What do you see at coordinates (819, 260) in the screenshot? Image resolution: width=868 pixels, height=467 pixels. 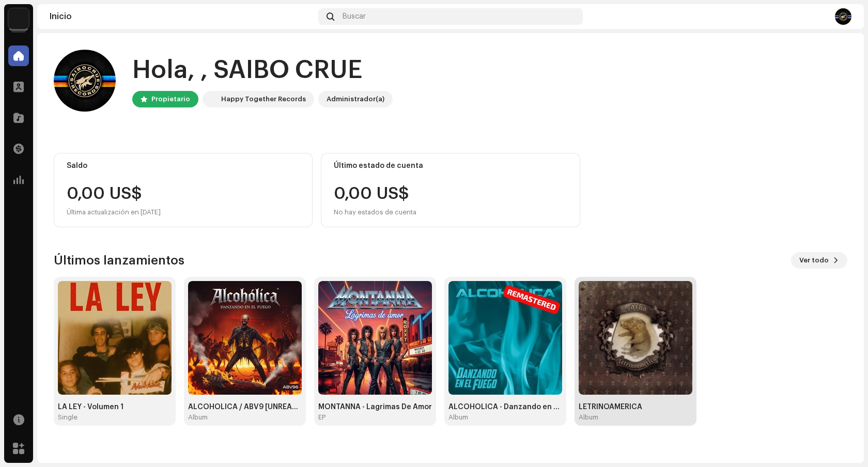 I see `button: Ver todo` at bounding box center [819, 260].